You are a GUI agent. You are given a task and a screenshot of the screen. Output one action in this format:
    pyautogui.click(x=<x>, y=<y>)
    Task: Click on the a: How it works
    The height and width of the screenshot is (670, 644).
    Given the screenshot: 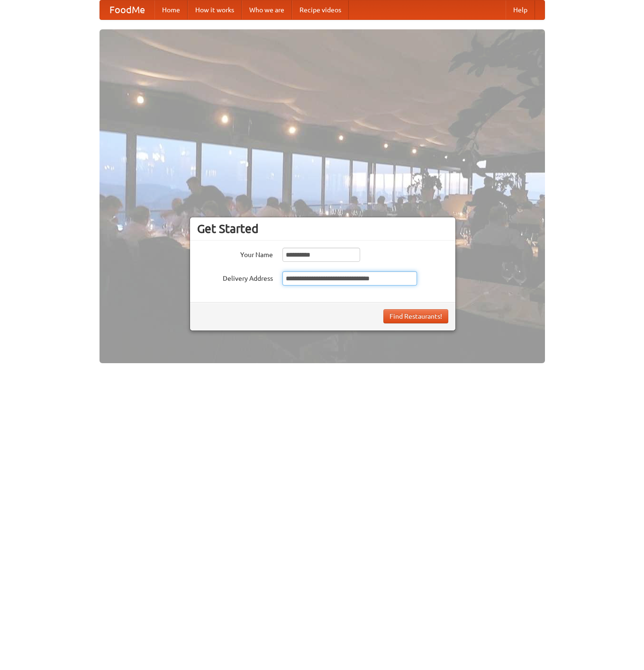 What is the action you would take?
    pyautogui.click(x=214, y=10)
    